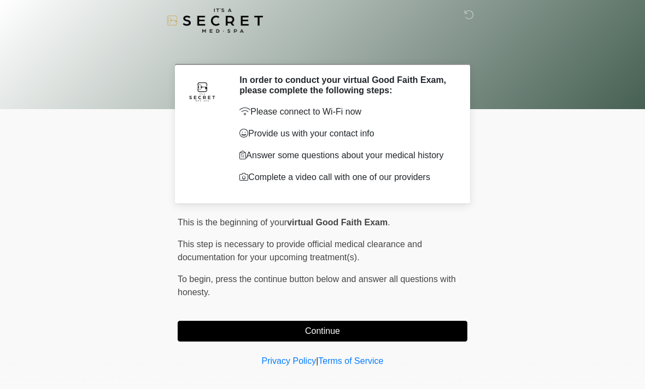 This screenshot has height=389, width=645. What do you see at coordinates (322, 332) in the screenshot?
I see `button: Continue` at bounding box center [322, 332].